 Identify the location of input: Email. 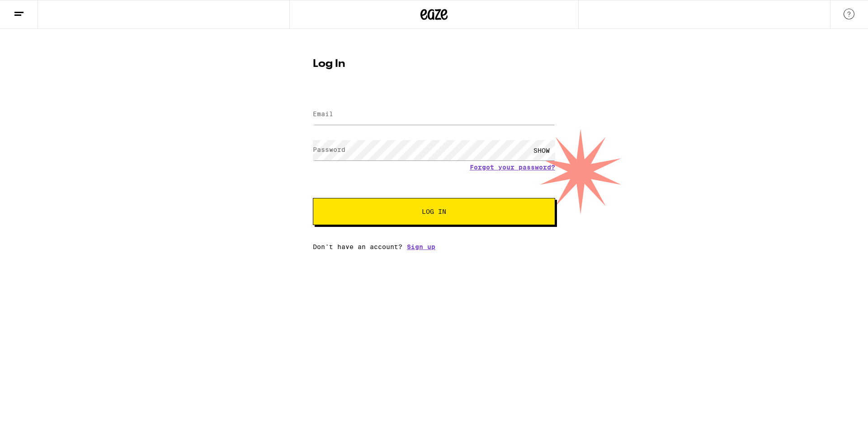
(434, 114).